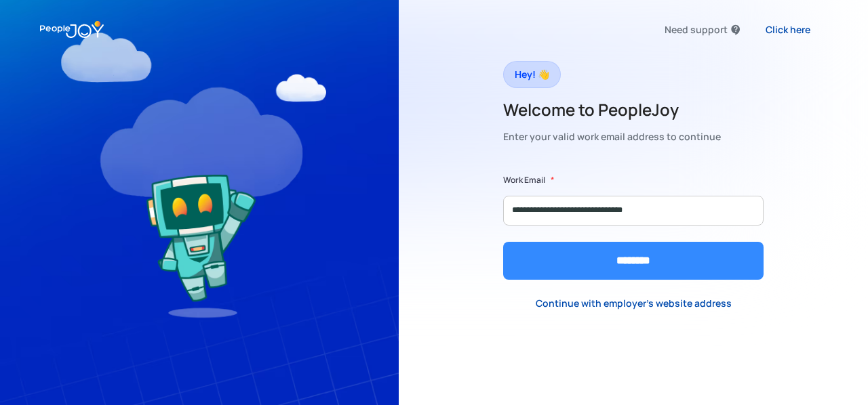 This screenshot has width=868, height=405. What do you see at coordinates (696, 29) in the screenshot?
I see `div: Need support` at bounding box center [696, 29].